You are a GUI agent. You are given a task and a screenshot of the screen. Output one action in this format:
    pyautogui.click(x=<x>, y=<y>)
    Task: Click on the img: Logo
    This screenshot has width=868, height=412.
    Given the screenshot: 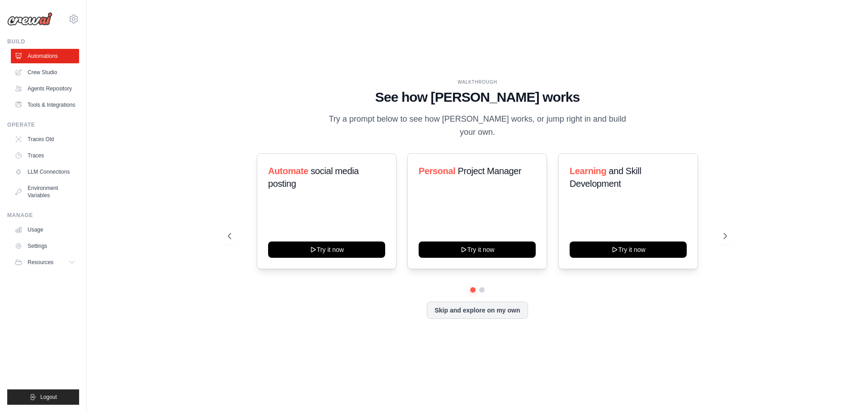 What is the action you would take?
    pyautogui.click(x=30, y=19)
    